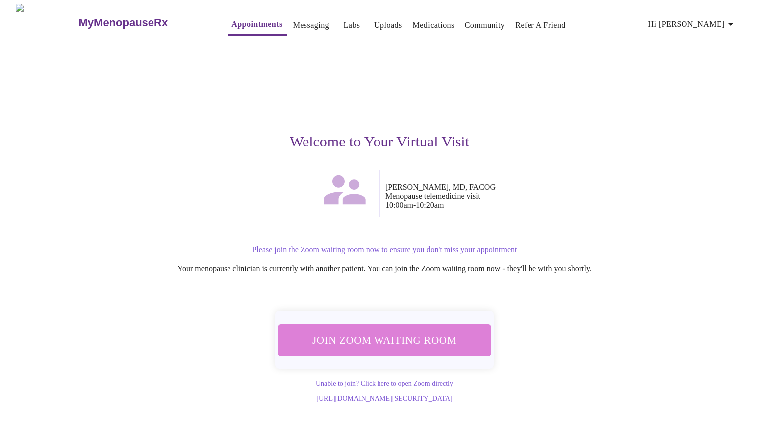  Describe the element at coordinates (257, 24) in the screenshot. I see `a: Appointments` at that location.